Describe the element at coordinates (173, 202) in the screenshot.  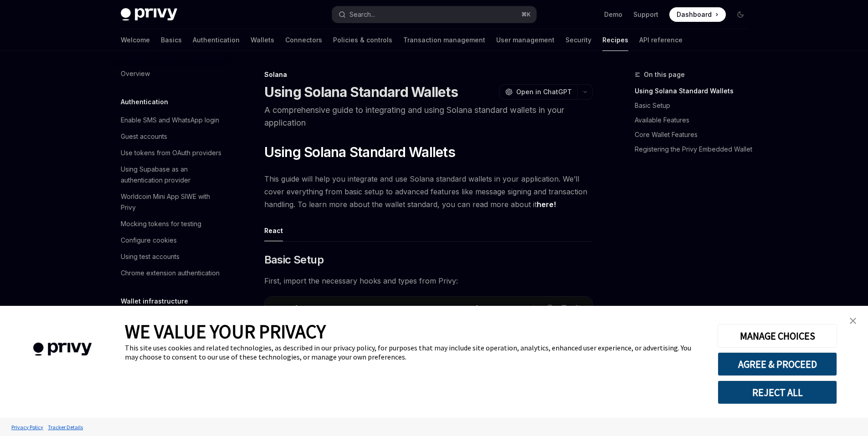
I see `div: Worldcoin Mini App SIWE with Privy` at that location.